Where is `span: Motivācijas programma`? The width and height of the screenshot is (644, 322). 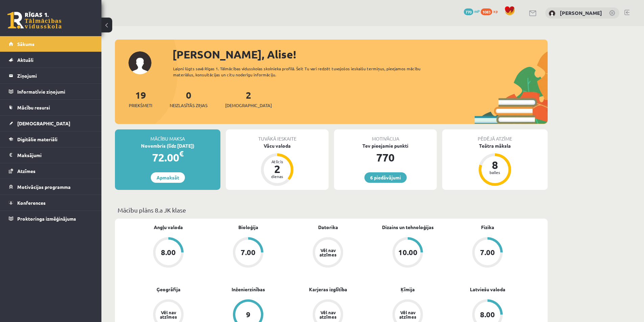 span: Motivācijas programma is located at coordinates (44, 187).